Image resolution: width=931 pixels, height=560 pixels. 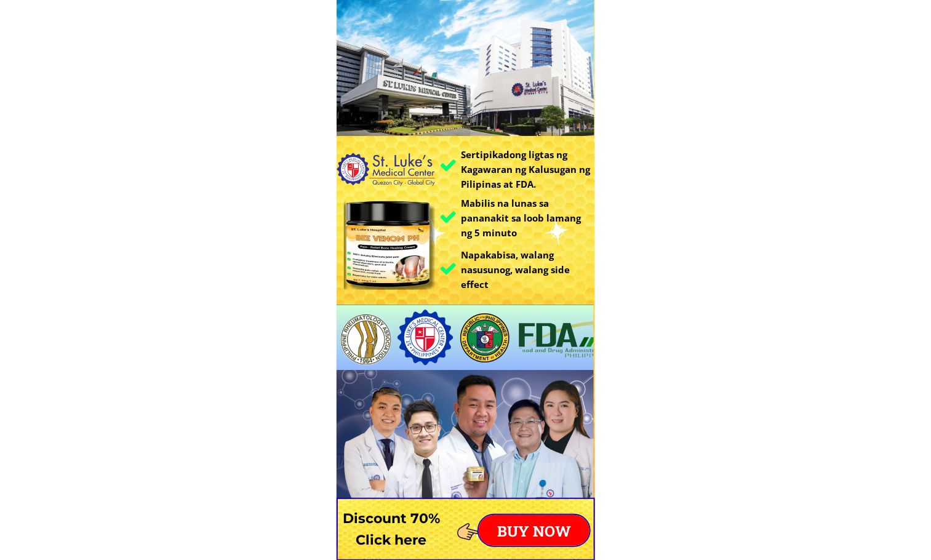 I want to click on font: Mabilis na lunas sa pananakit sa loob lamang ng 5 minuto, so click(x=521, y=218).